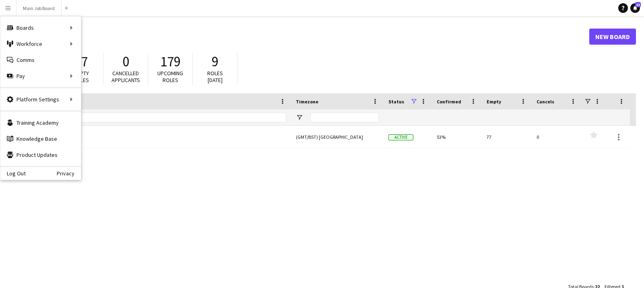  Describe the element at coordinates (215, 61) in the screenshot. I see `span: 9` at that location.